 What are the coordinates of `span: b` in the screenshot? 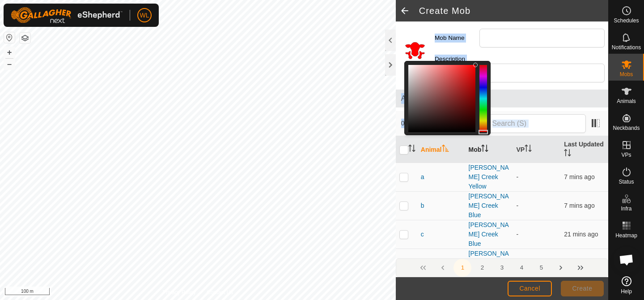 It's located at (423, 206).